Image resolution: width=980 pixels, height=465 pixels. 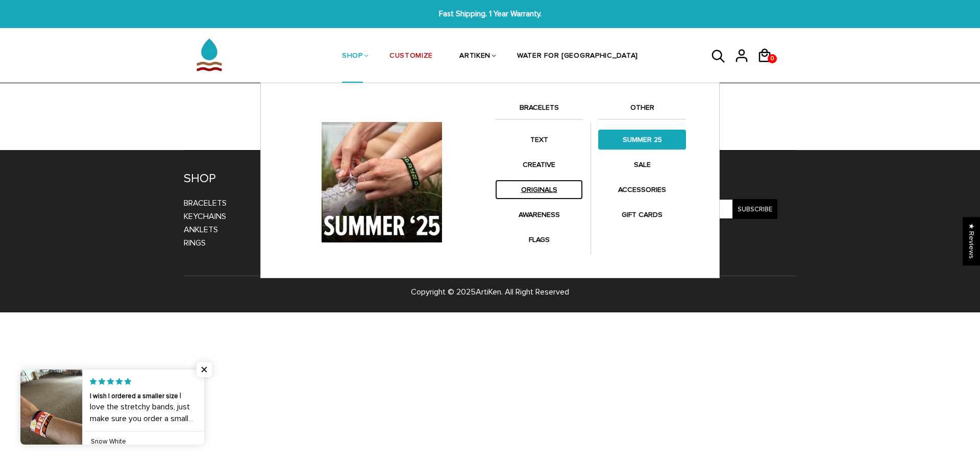 What do you see at coordinates (772, 59) in the screenshot?
I see `span: 0` at bounding box center [772, 59].